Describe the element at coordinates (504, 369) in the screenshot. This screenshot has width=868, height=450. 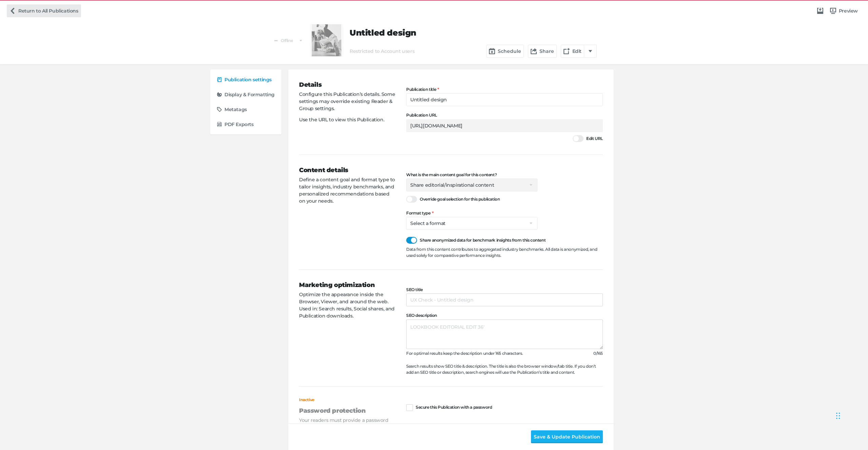
I see `div: Search results show SEO title & description. The title is also the browser window/tab title. If y...` at that location.